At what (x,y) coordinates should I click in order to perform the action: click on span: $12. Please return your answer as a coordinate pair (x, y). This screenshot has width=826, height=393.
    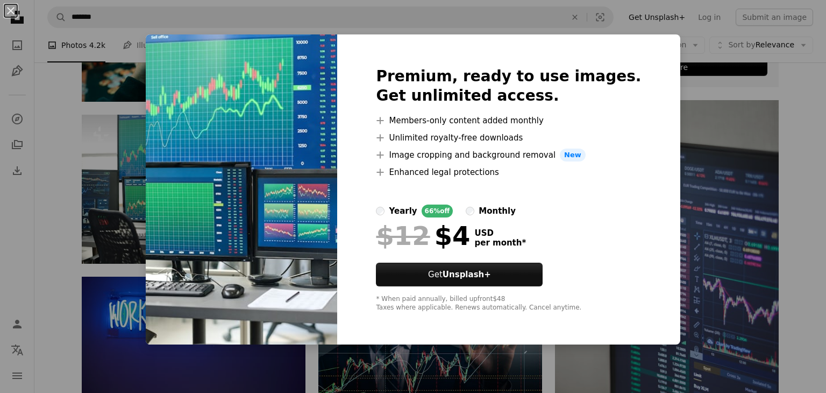
    Looking at the image, I should click on (403, 236).